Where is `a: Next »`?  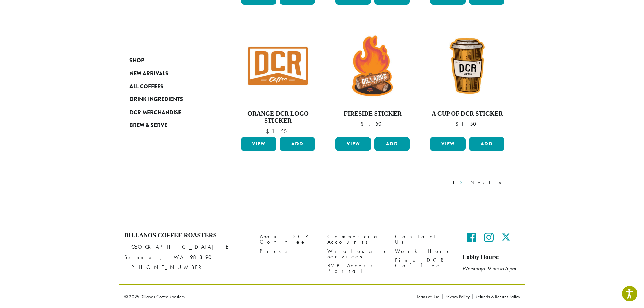 a: Next » is located at coordinates (488, 183).